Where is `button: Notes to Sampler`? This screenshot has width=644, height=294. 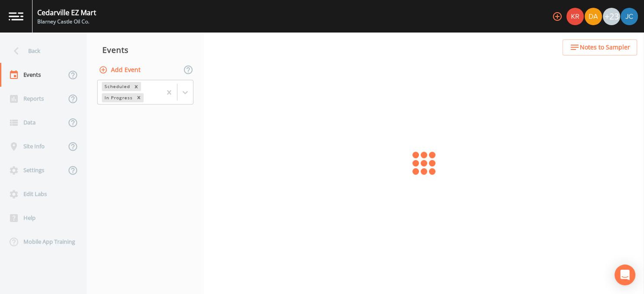 button: Notes to Sampler is located at coordinates (600, 47).